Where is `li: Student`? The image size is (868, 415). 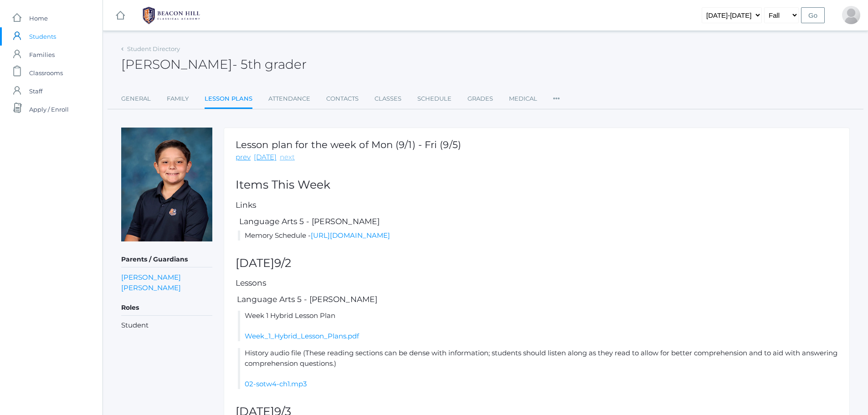
li: Student is located at coordinates (167, 325).